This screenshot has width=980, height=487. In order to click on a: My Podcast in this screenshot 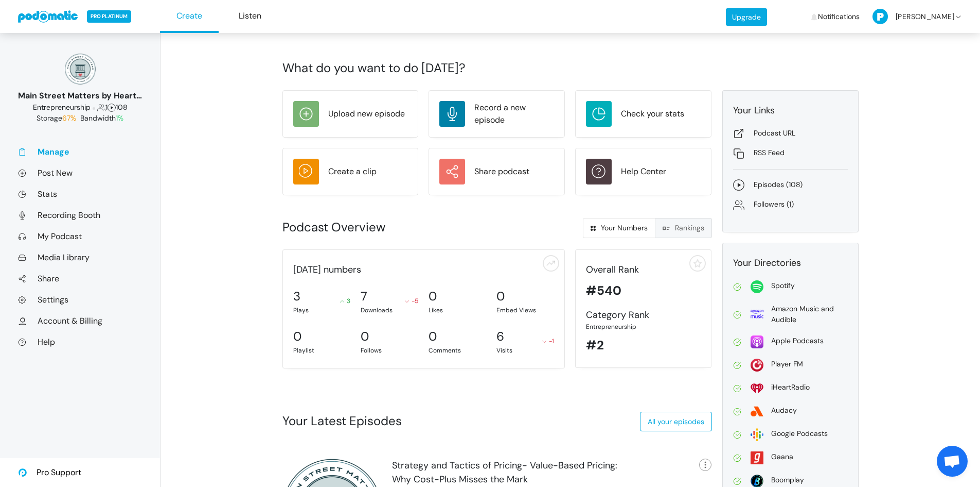, I will do `click(80, 236)`.